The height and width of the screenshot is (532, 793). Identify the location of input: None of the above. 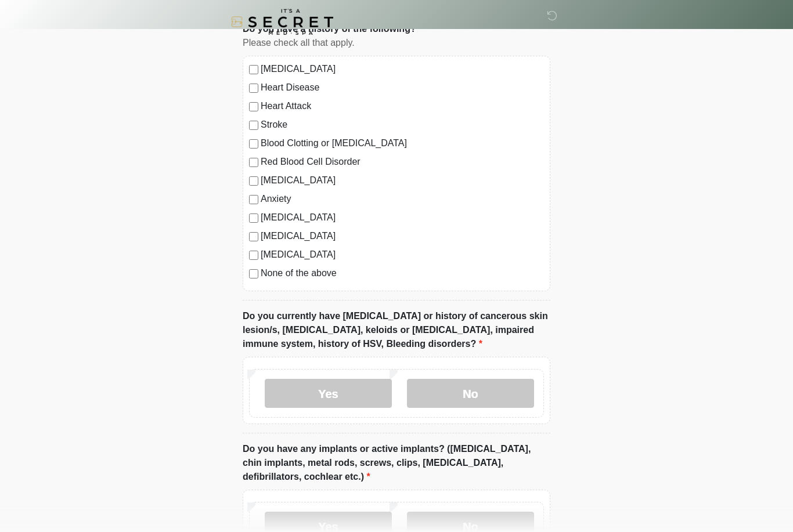
(254, 274).